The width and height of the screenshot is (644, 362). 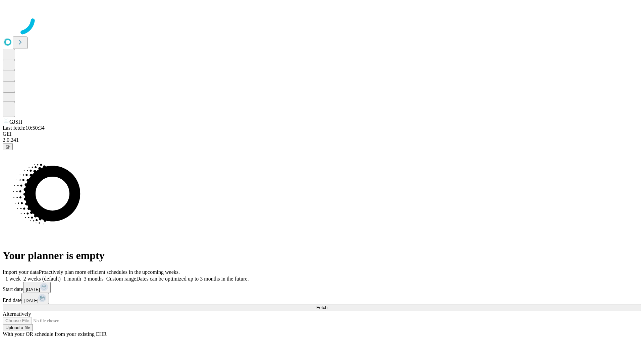 What do you see at coordinates (13, 279) in the screenshot?
I see `span: 1 week` at bounding box center [13, 279].